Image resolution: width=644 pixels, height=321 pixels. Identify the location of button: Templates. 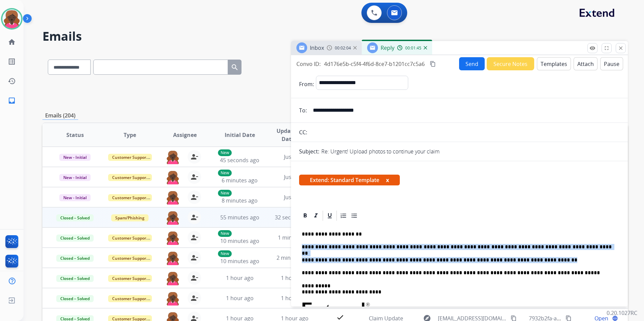
(554, 64).